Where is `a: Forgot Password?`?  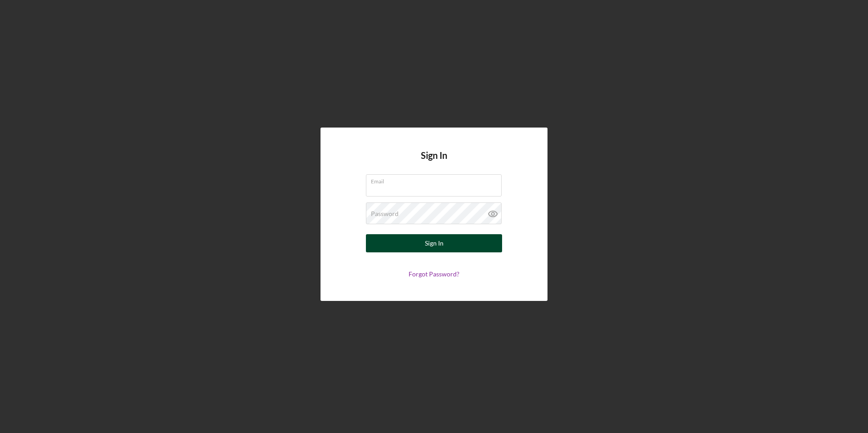
a: Forgot Password? is located at coordinates (434, 274).